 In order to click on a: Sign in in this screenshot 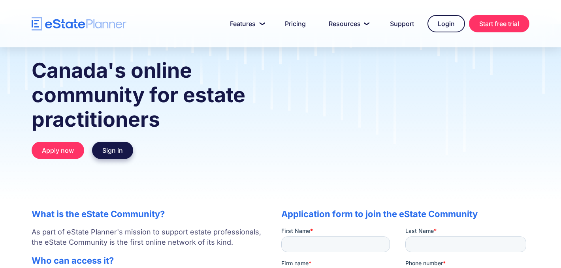, I will do `click(113, 150)`.